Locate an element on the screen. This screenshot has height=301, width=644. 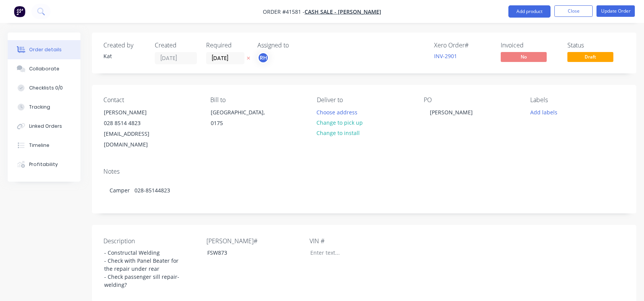
button: Add labels is located at coordinates (544, 112).